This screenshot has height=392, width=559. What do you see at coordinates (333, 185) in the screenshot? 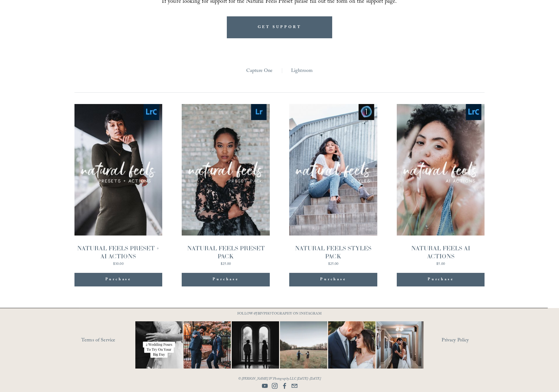
I see `a: NATURAL FEELS STYLES PACK` at bounding box center [333, 185].